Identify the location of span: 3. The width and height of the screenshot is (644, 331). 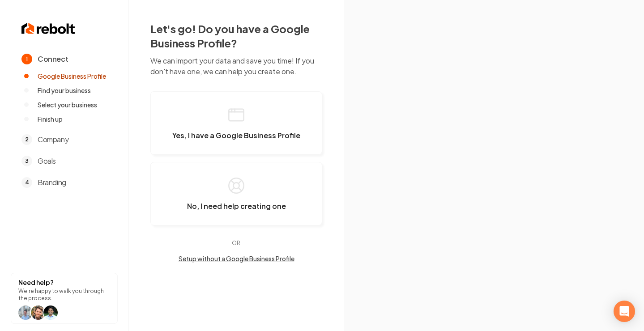
(27, 161).